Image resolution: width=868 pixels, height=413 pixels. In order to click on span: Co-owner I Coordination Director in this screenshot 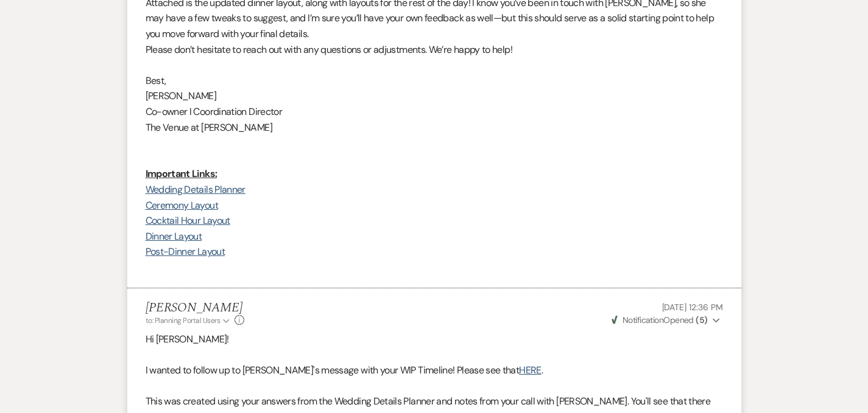, I will do `click(214, 111)`.